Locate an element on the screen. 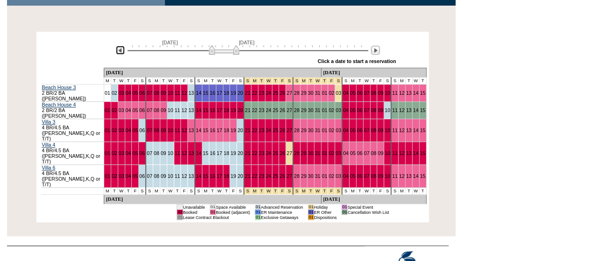 The width and height of the screenshot is (591, 261). a: 12 is located at coordinates (402, 93).